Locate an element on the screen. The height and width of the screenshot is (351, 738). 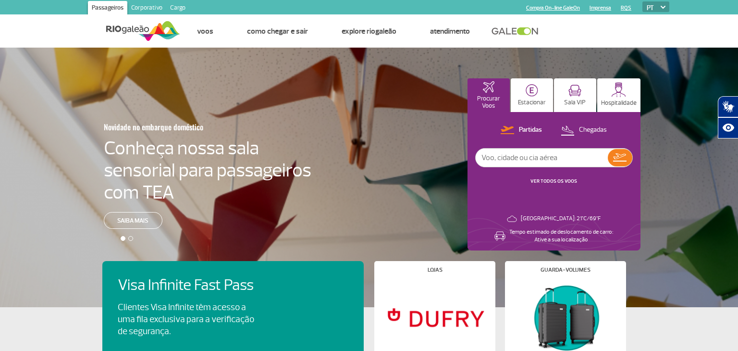
button: Partidas is located at coordinates (521, 130).